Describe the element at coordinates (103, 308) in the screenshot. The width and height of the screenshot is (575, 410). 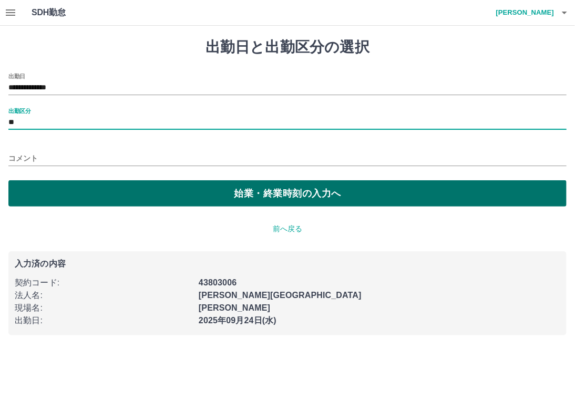
I see `p: 現場名 :` at that location.